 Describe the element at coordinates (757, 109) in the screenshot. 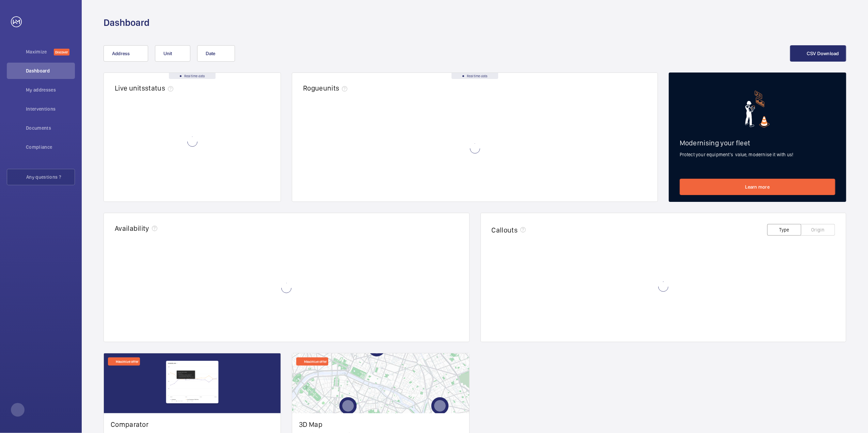

I see `img: marketing-card.svg` at that location.